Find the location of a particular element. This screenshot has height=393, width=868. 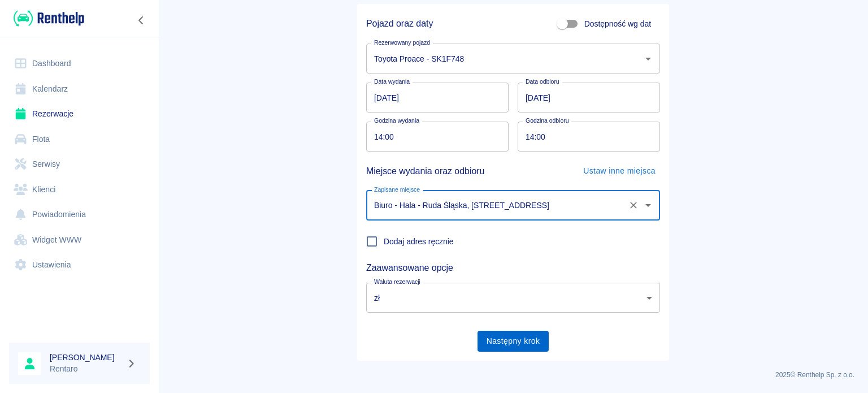

img: Renthelp logo is located at coordinates (49, 18).